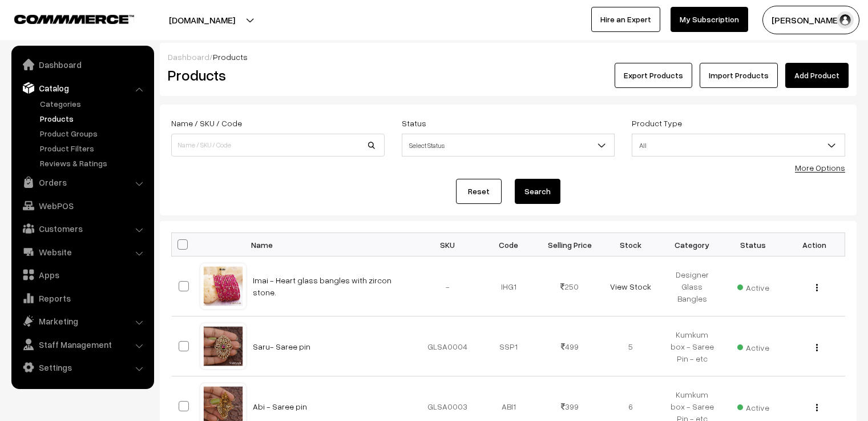 This screenshot has height=421, width=868. What do you see at coordinates (691, 245) in the screenshot?
I see `th: Category` at bounding box center [691, 245].